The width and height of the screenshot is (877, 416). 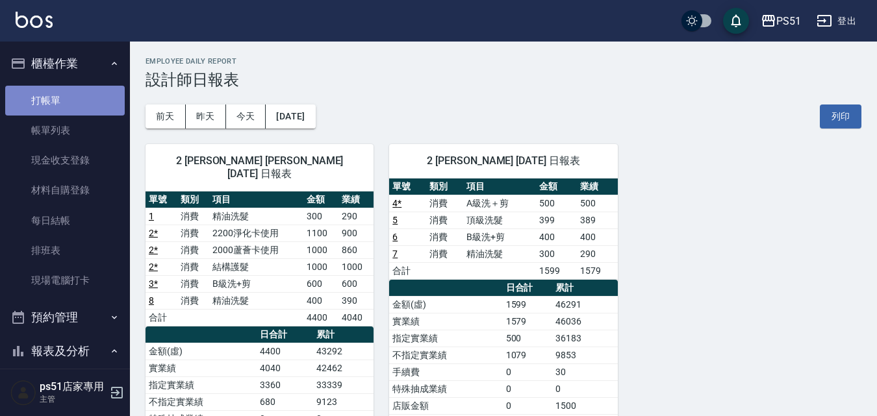 What do you see at coordinates (503, 80) in the screenshot?
I see `h3: 設計師日報表` at bounding box center [503, 80].